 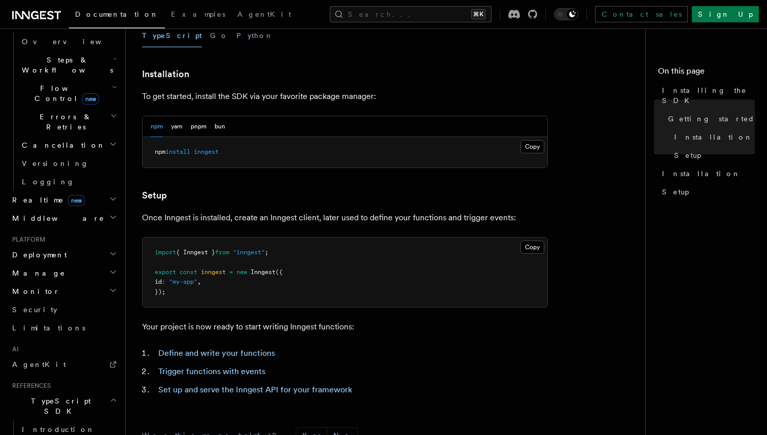 I want to click on span: Security, so click(x=35, y=310).